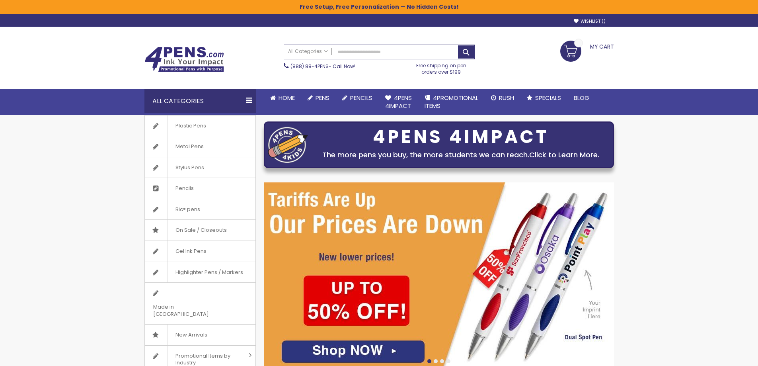 The height and width of the screenshot is (366, 758). What do you see at coordinates (191, 335) in the screenshot?
I see `span: New Arrivals` at bounding box center [191, 335].